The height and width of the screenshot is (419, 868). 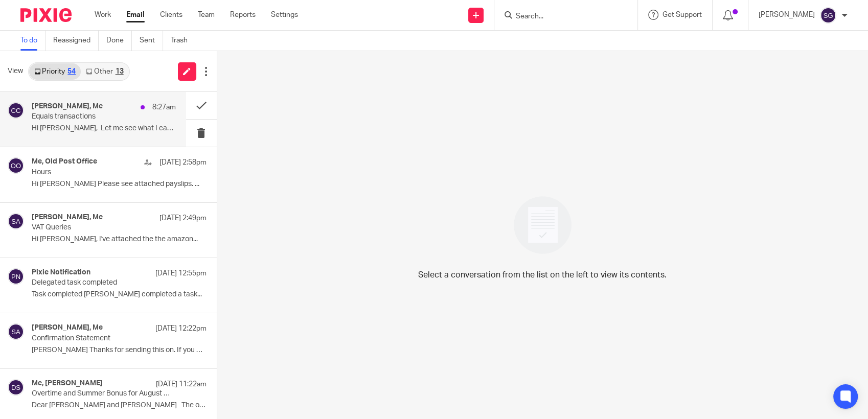 I want to click on a: Reports, so click(x=243, y=15).